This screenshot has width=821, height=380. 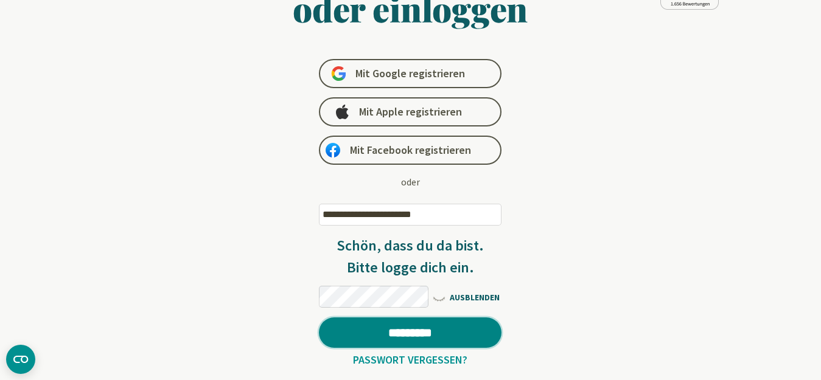 I want to click on span: Mit Google registrieren, so click(x=410, y=74).